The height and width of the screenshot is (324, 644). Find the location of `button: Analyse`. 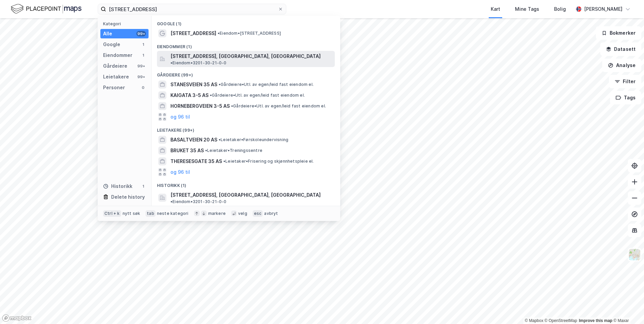

button: Analyse is located at coordinates (622, 65).